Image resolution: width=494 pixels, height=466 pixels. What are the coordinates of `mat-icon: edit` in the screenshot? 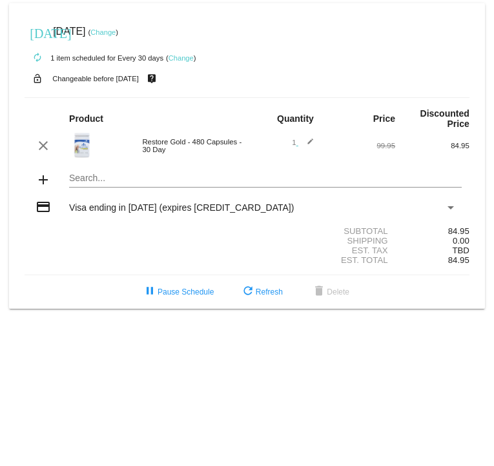 It's located at (306, 146).